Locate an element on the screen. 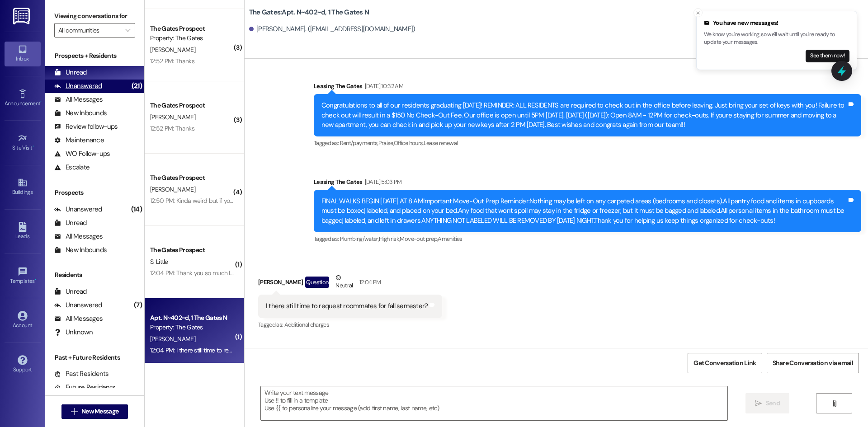 The height and width of the screenshot is (427, 868). div: Apt. N~402~d, 1 The Gates N is located at coordinates (192, 317).